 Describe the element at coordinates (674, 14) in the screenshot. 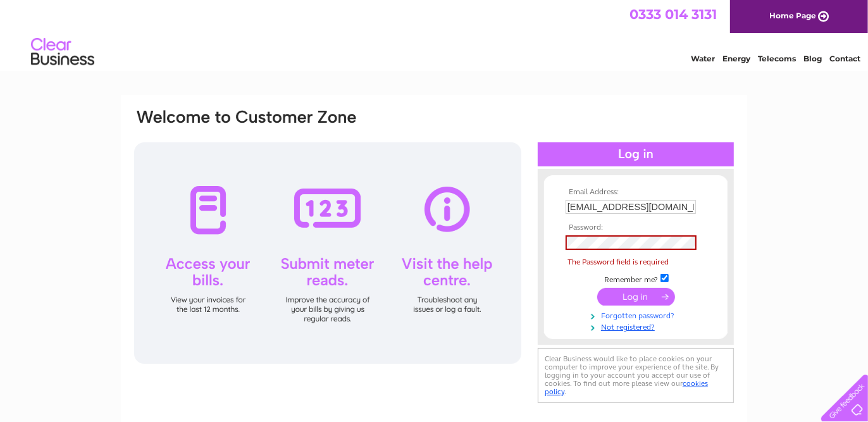

I see `a: 0333 014 3131` at that location.